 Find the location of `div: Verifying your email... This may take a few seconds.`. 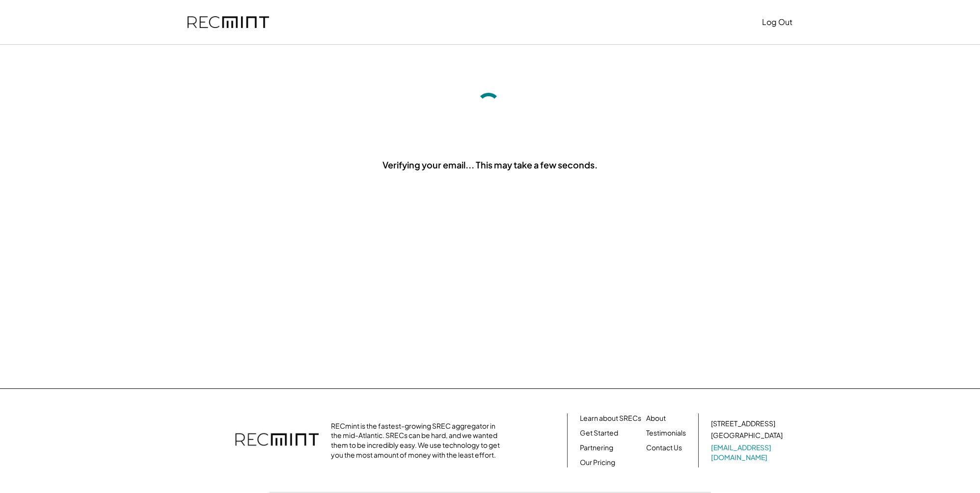

div: Verifying your email... This may take a few seconds. is located at coordinates (490, 164).